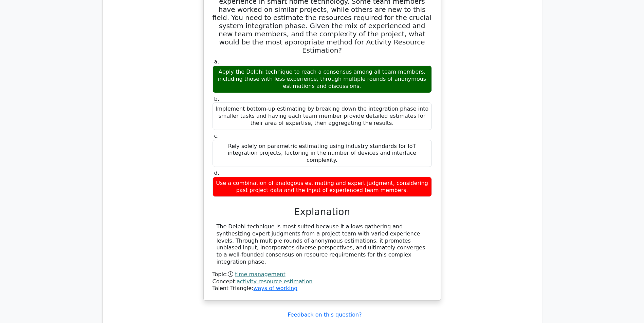 Image resolution: width=644 pixels, height=323 pixels. I want to click on a: time management, so click(260, 275).